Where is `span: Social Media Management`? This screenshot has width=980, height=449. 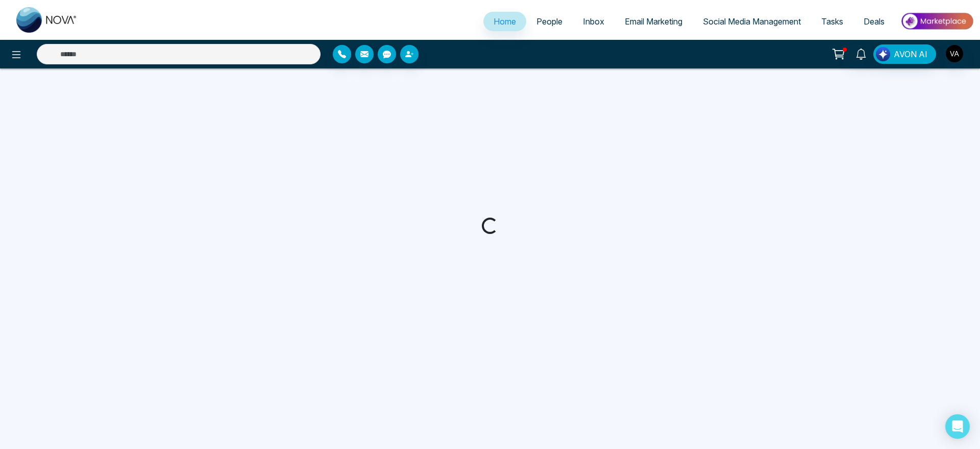
span: Social Media Management is located at coordinates (752, 22).